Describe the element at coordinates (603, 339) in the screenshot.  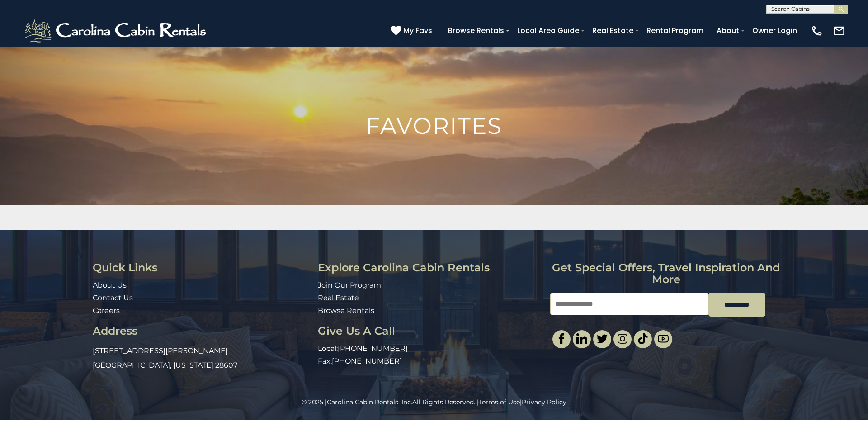
I see `img: twitter-single.svg` at that location.